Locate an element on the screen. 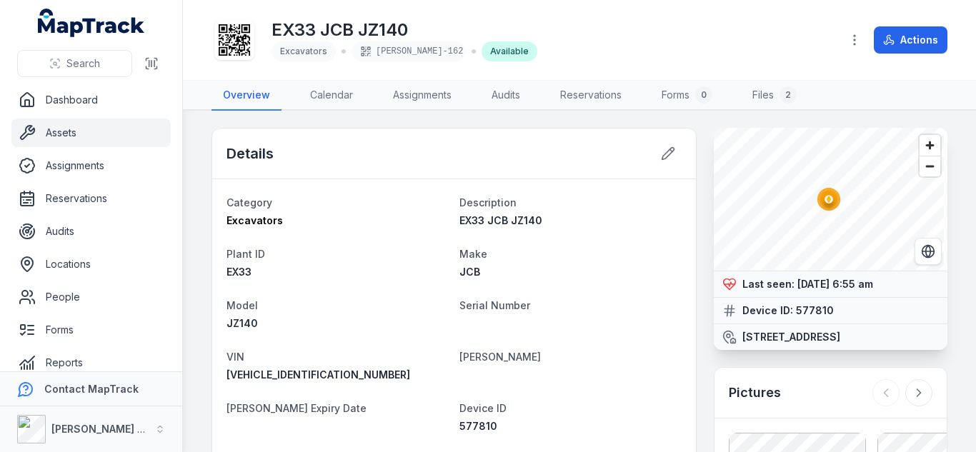 The height and width of the screenshot is (452, 976). span: 577810 is located at coordinates (478, 426).